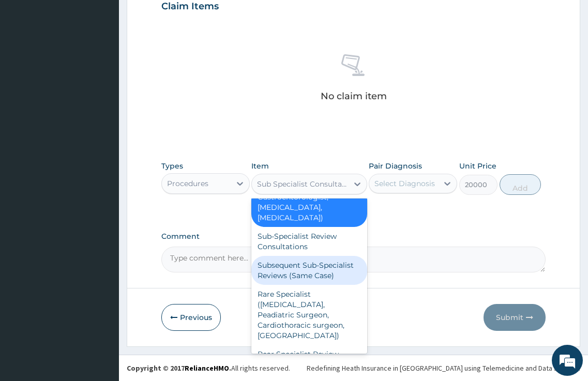 The image size is (588, 381). Describe the element at coordinates (207, 368) in the screenshot. I see `a: RelianceHMO` at that location.